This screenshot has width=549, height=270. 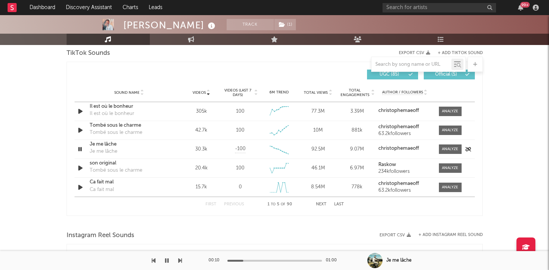 What do you see at coordinates (318, 149) in the screenshot?
I see `div: 92.5M` at bounding box center [318, 149].